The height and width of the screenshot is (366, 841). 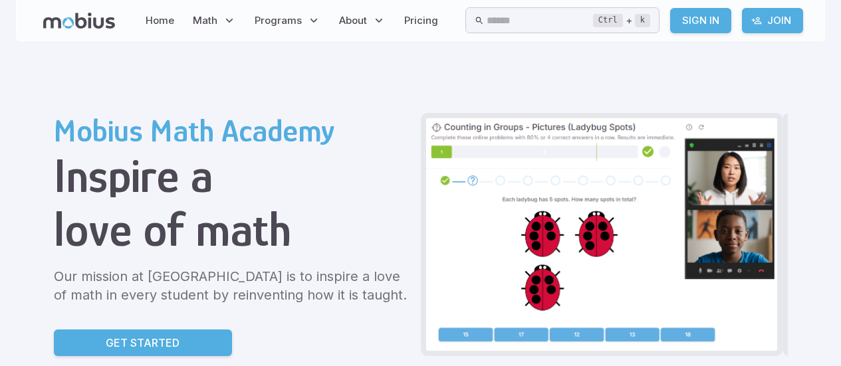 I want to click on a: Sign In, so click(x=701, y=21).